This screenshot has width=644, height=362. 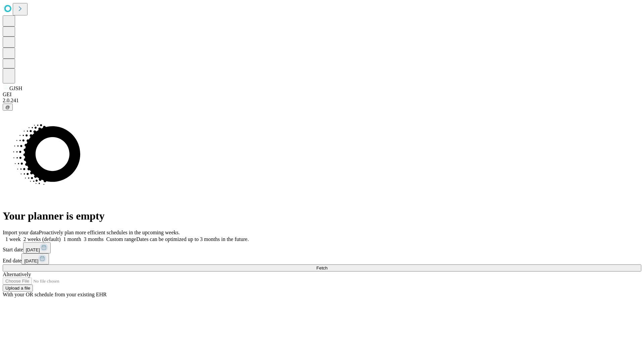 What do you see at coordinates (192, 239) in the screenshot?
I see `span: Dates can be optimized up to 3 months in the future.` at bounding box center [192, 239].